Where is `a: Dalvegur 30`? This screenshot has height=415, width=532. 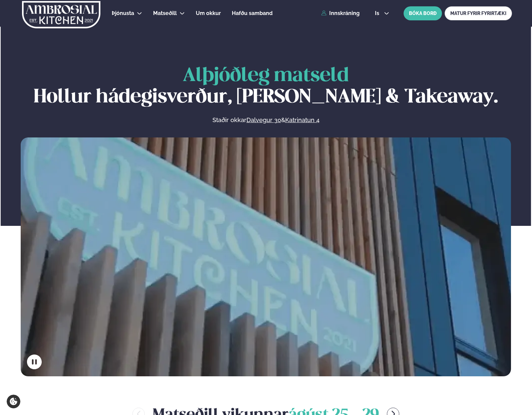
a: Dalvegur 30 is located at coordinates (264, 120).